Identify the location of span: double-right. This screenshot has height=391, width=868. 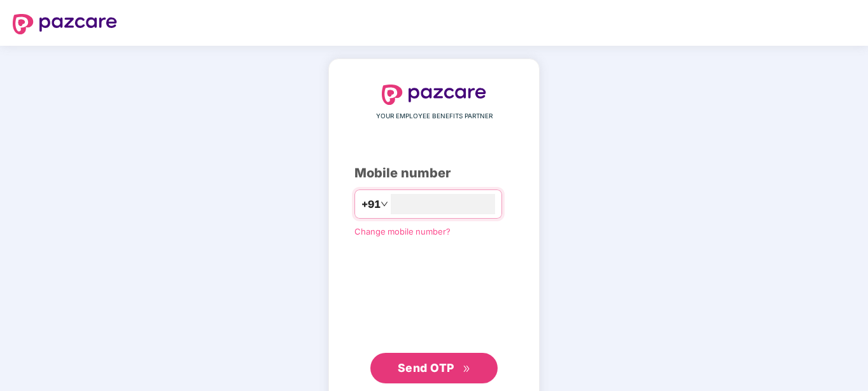
(466, 369).